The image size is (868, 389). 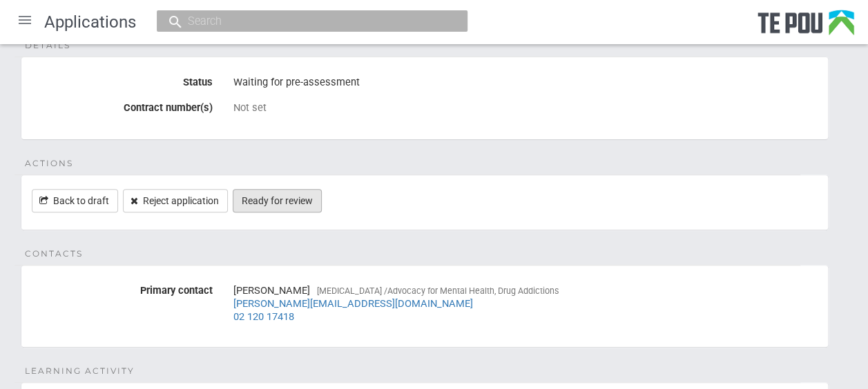 I want to click on label: Primary contact, so click(x=122, y=288).